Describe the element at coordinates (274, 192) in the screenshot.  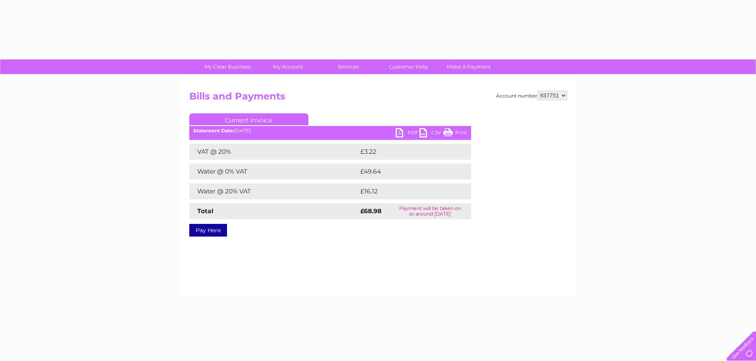
I see `td: Water @ 20% VAT` at that location.